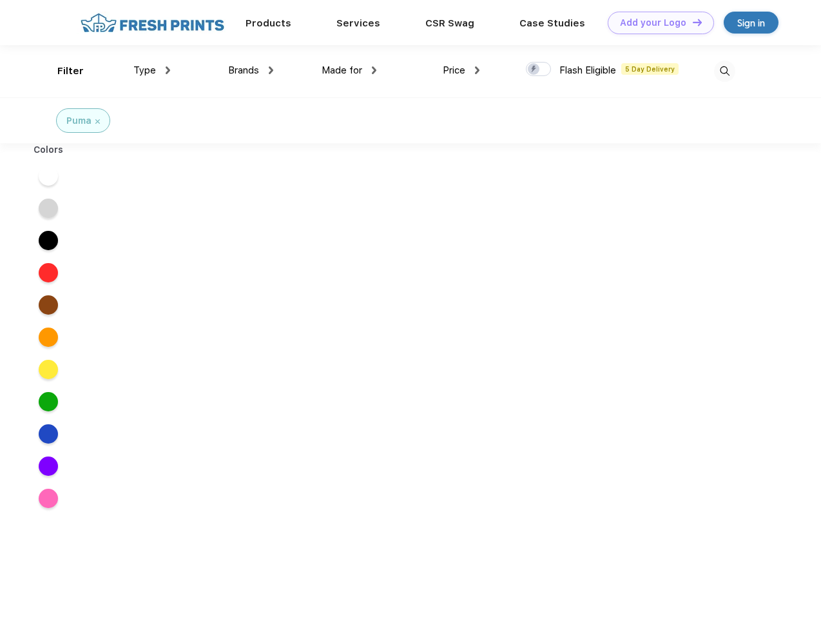 The height and width of the screenshot is (619, 821). Describe the element at coordinates (450, 23) in the screenshot. I see `a: CSR Swag` at that location.